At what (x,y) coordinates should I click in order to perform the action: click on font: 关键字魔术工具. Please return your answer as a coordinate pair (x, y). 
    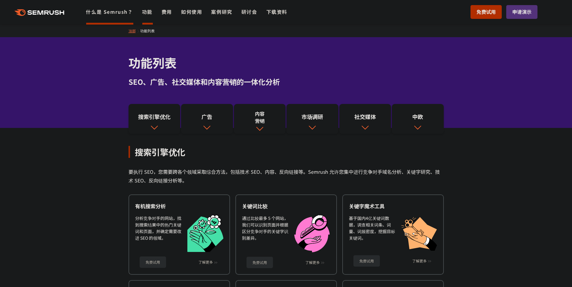
    Looking at the image, I should click on (366, 206).